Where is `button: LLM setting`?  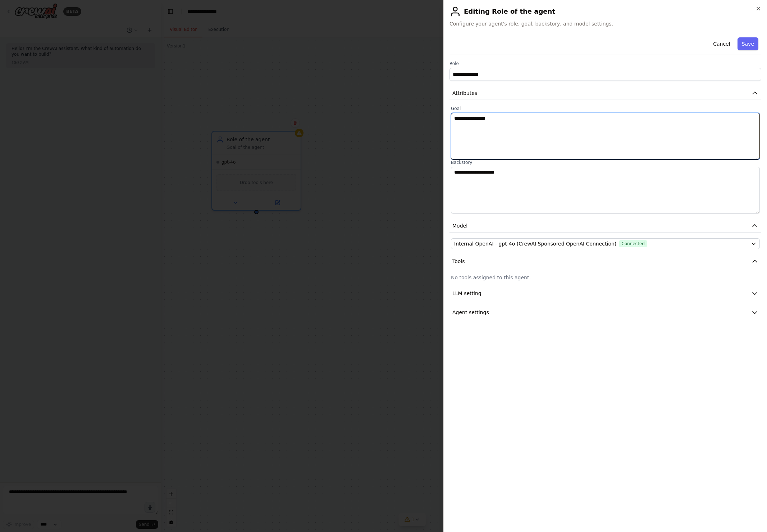 button: LLM setting is located at coordinates (606, 294).